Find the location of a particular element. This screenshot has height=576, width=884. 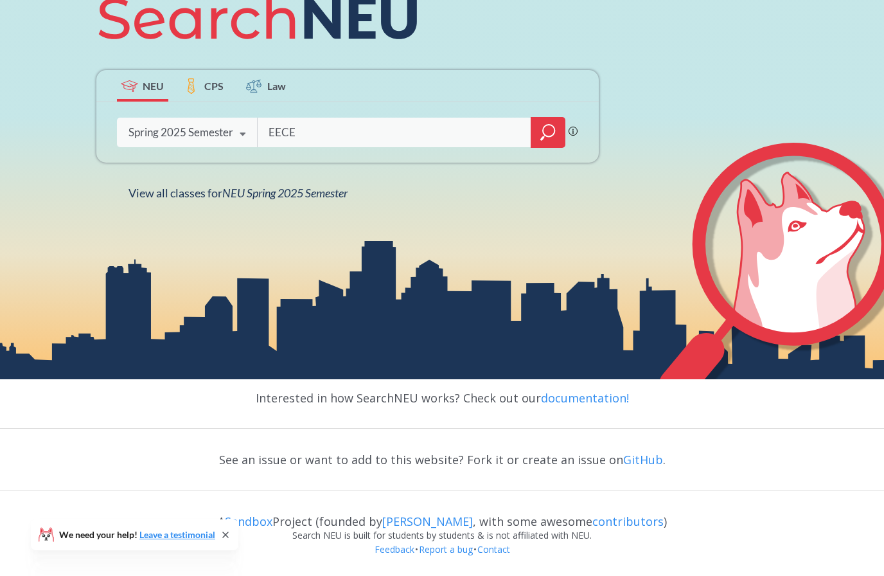

a: Contact is located at coordinates (493, 549).